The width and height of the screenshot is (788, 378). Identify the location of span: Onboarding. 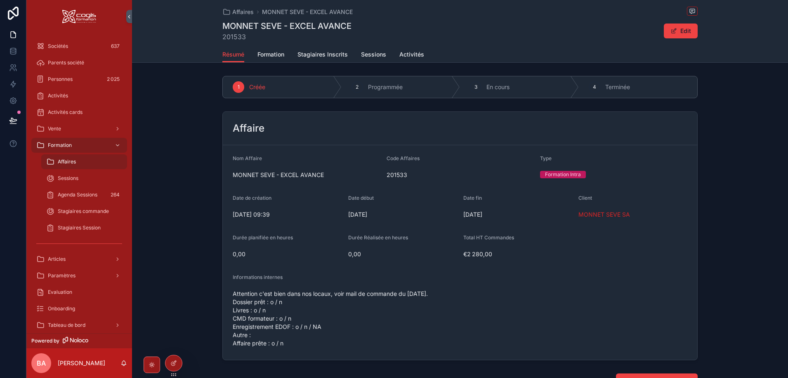
(61, 309).